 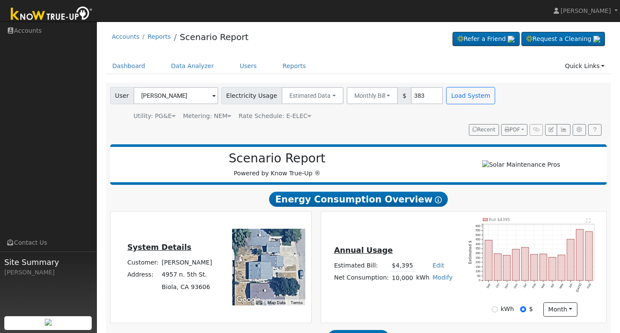 I want to click on span: Energy Consumption Overview, so click(x=358, y=199).